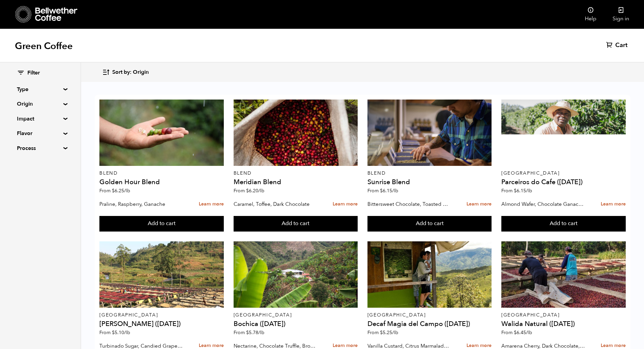 The height and width of the screenshot is (349, 644). Describe the element at coordinates (544, 204) in the screenshot. I see `p: Almond Wafer, Chocolate Ganache, Bing Cherry` at that location.